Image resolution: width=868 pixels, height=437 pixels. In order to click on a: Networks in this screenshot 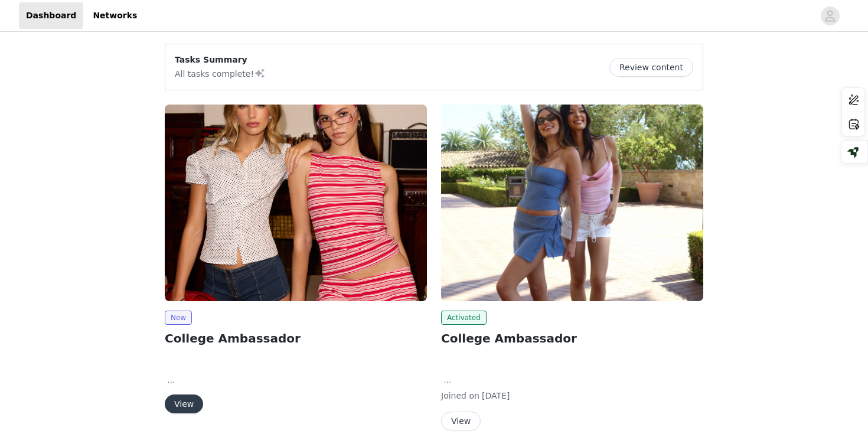, I will do `click(115, 16)`.